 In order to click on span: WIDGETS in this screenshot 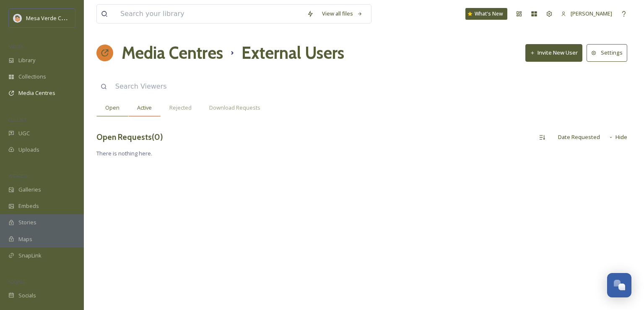, I will do `click(18, 175)`.